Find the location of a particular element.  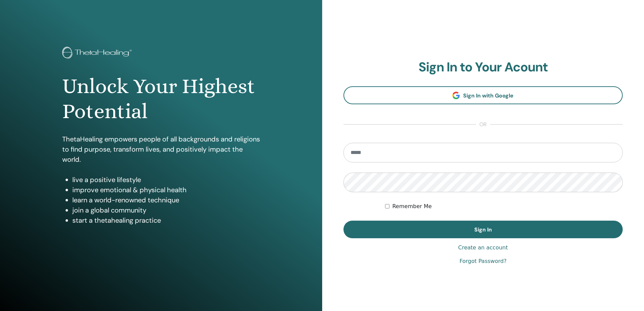

li: learn a world-renowned technique is located at coordinates (166, 200).